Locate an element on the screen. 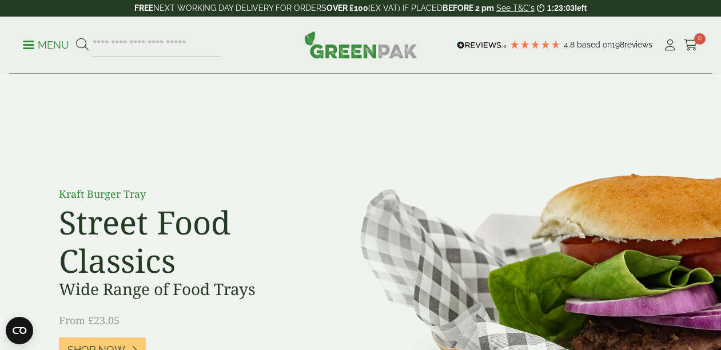 Image resolution: width=721 pixels, height=350 pixels. a: Menu is located at coordinates (46, 44).